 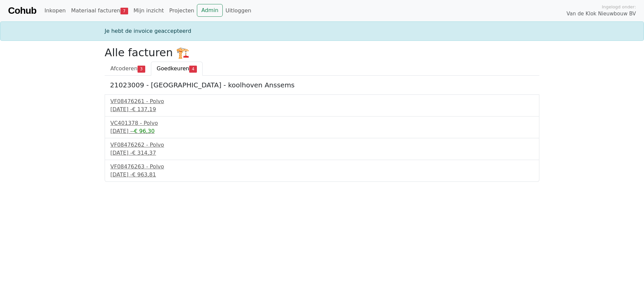 What do you see at coordinates (322, 145) in the screenshot?
I see `div: VF08476262 - Polvo` at bounding box center [322, 145].